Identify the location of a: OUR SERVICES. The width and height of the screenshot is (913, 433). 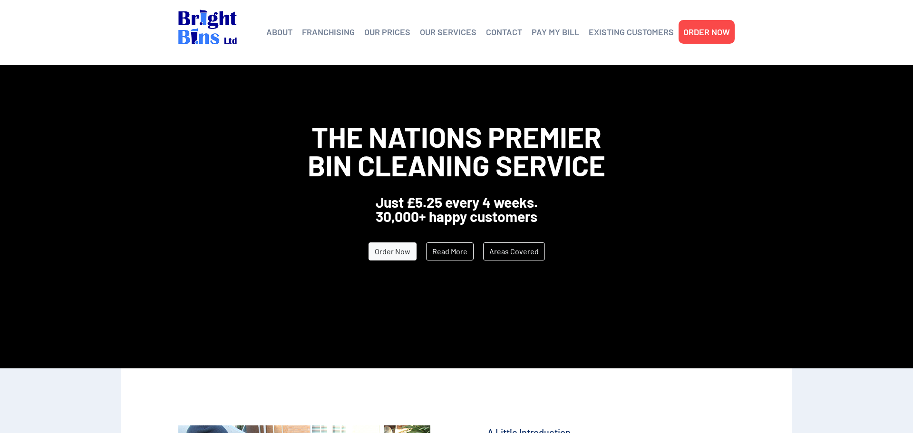
(448, 32).